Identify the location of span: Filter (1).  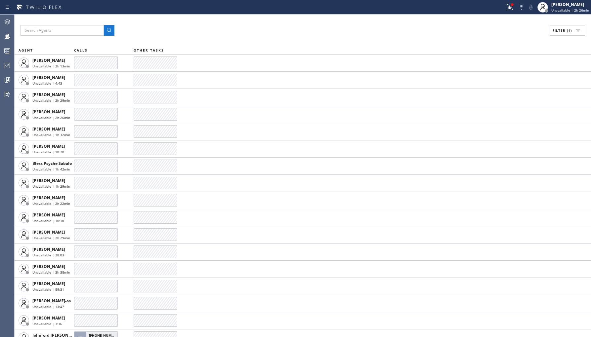
(562, 30).